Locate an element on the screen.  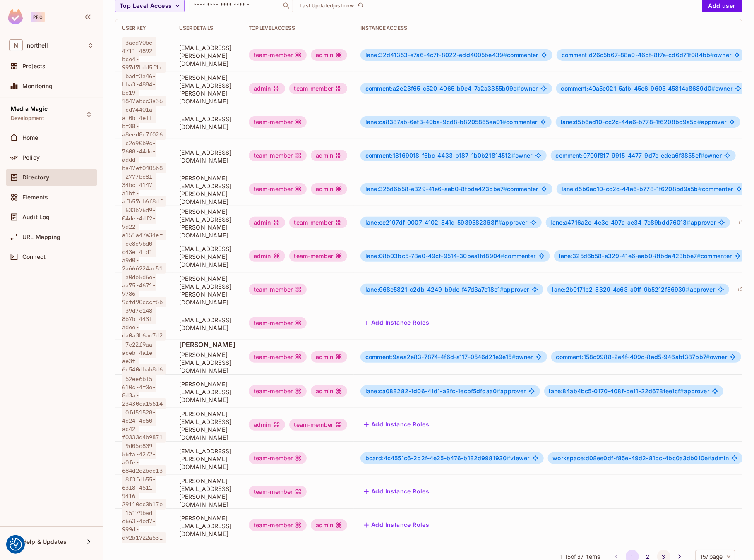
span: 7c22f9aa-aceb-4afe-ae3f-6c540dbab8d6 is located at coordinates (144, 357).